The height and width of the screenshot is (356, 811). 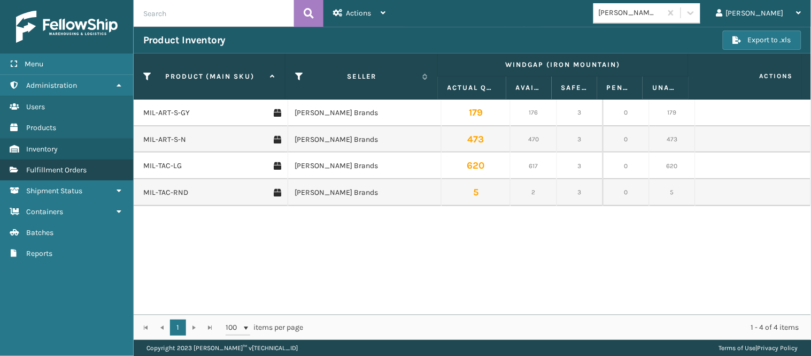 I want to click on label: Product (MAIN SKU), so click(x=210, y=76).